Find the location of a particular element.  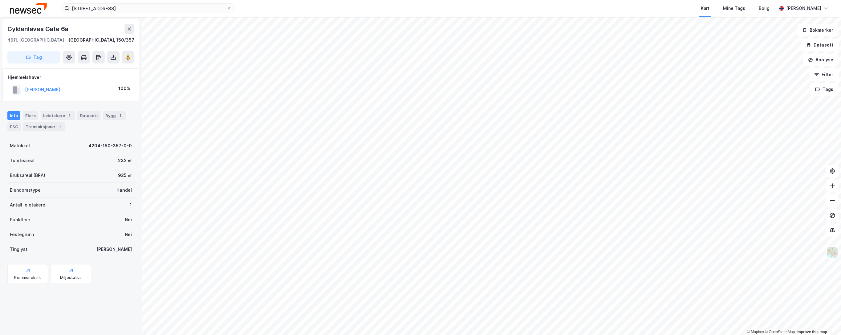

div: Transaksjoner is located at coordinates (44, 127).